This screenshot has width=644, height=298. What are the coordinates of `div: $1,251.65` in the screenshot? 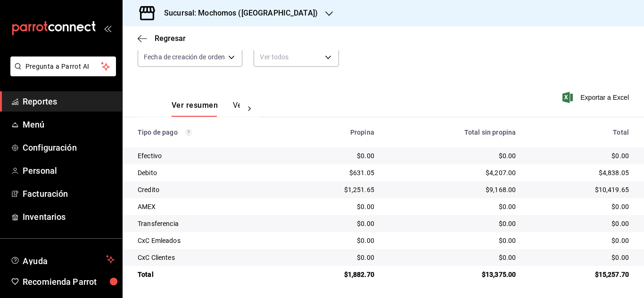 It's located at (333, 190).